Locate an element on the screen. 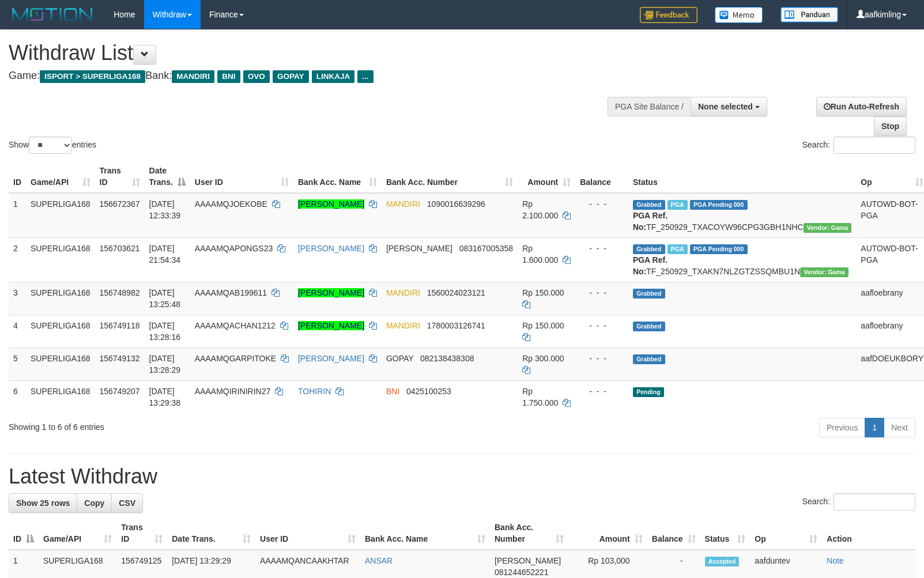  img: panduan.png is located at coordinates (809, 15).